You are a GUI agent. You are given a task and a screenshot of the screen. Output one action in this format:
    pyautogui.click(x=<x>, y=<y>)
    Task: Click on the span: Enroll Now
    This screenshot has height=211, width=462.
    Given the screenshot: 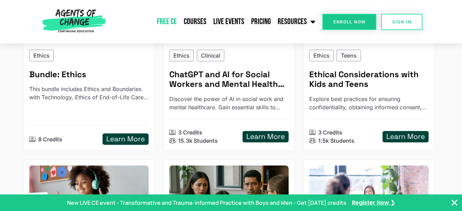 What is the action you would take?
    pyautogui.click(x=349, y=22)
    